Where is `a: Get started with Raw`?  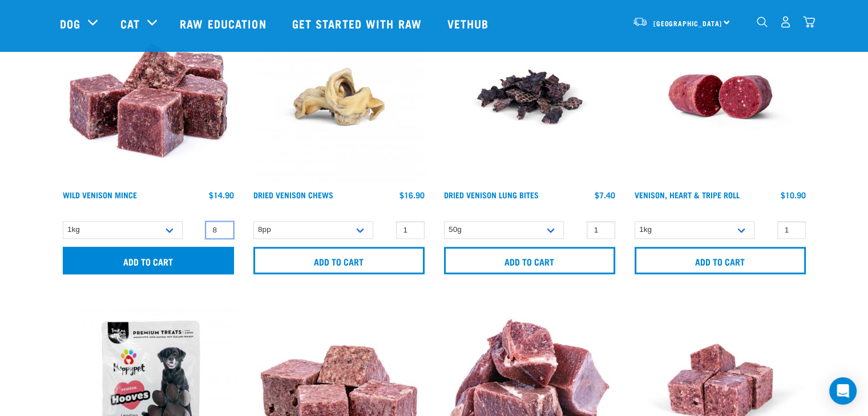
a: Get started with Raw is located at coordinates (359, 23).